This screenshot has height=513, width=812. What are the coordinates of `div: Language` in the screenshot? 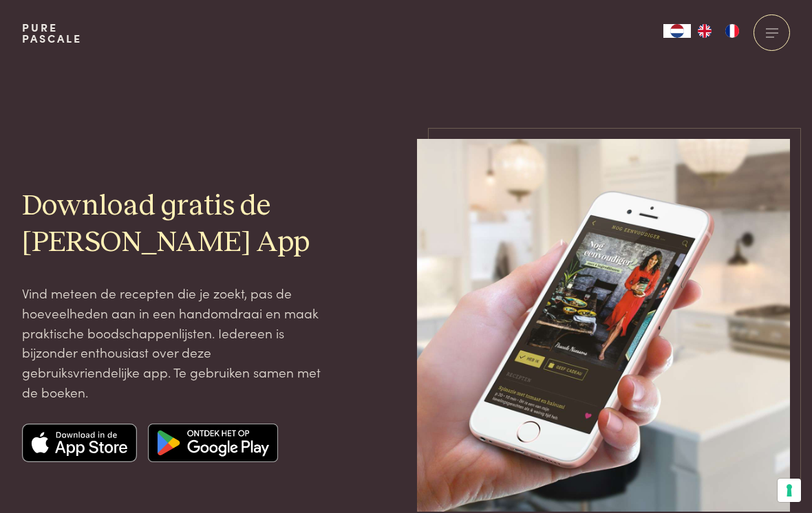 It's located at (678, 31).